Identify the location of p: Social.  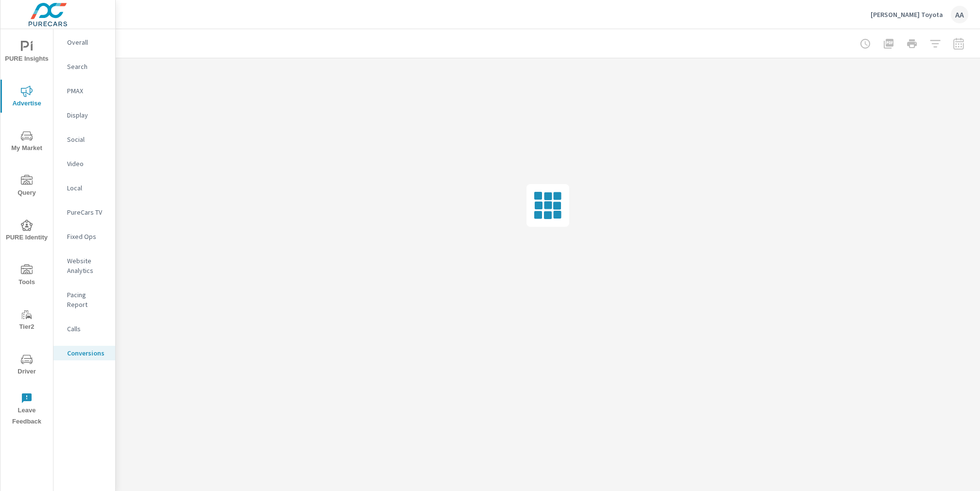
(87, 139).